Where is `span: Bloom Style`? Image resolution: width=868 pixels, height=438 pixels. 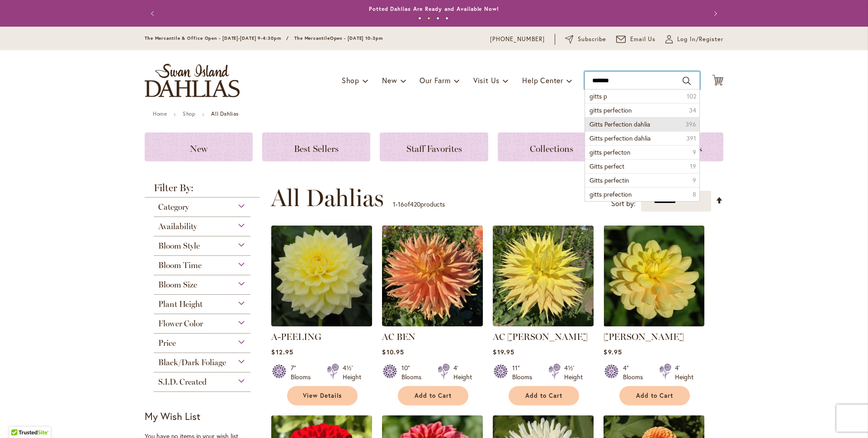 span: Bloom Style is located at coordinates (179, 246).